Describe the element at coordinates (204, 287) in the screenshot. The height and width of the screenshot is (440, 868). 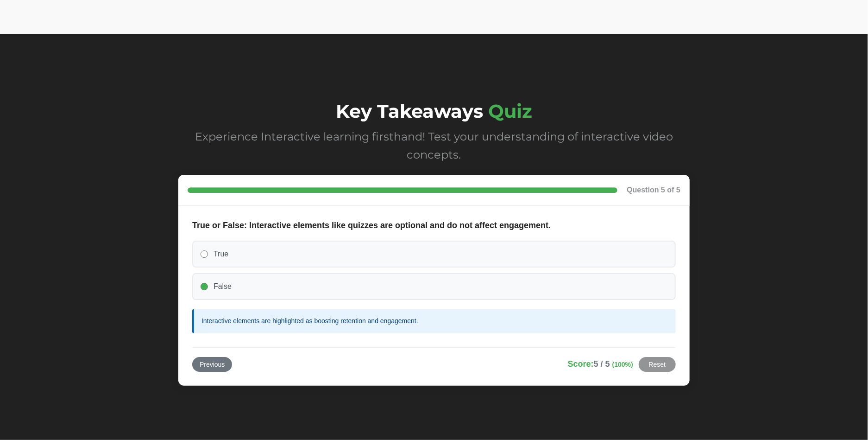
I see `input: False` at that location.